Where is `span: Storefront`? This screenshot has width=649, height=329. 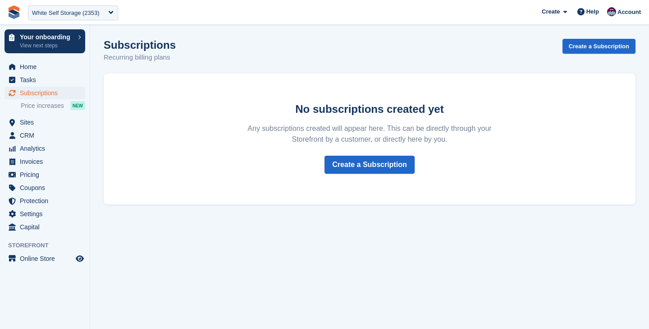
span: Storefront is located at coordinates (49, 245).